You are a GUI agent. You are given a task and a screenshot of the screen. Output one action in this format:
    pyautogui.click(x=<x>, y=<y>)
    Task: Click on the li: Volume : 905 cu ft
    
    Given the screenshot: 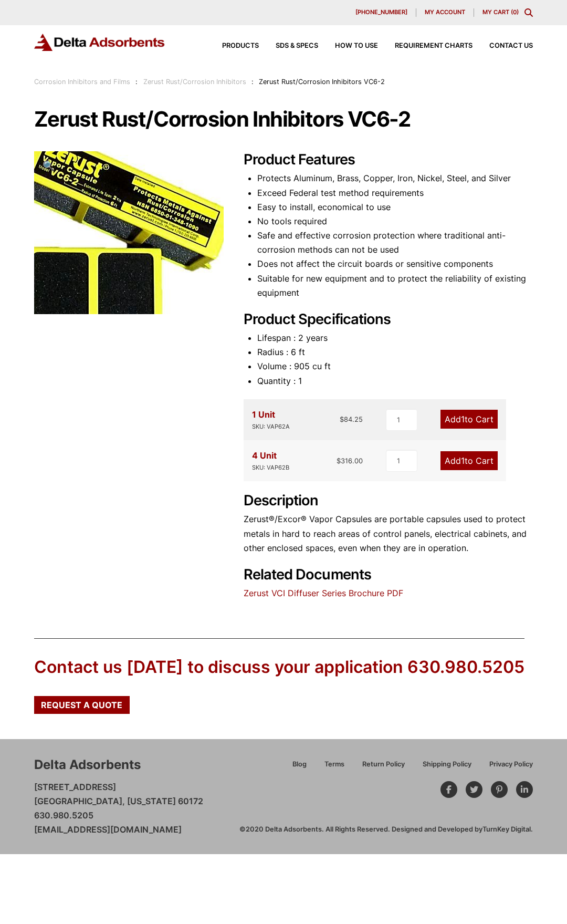 What is the action you would take?
    pyautogui.click(x=395, y=366)
    